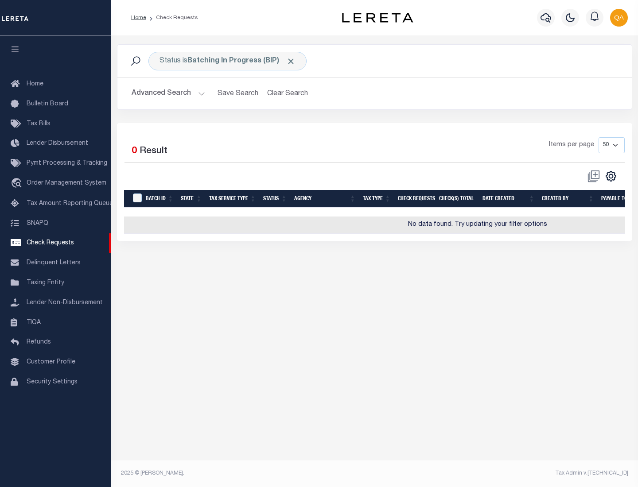  What do you see at coordinates (51, 362) in the screenshot?
I see `span: Customer Profile` at bounding box center [51, 362].